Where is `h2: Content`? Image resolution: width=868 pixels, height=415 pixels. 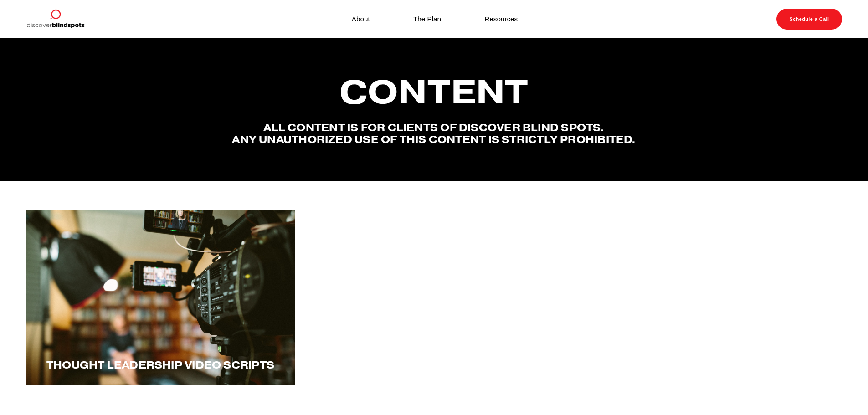
h2: Content is located at coordinates (434, 92).